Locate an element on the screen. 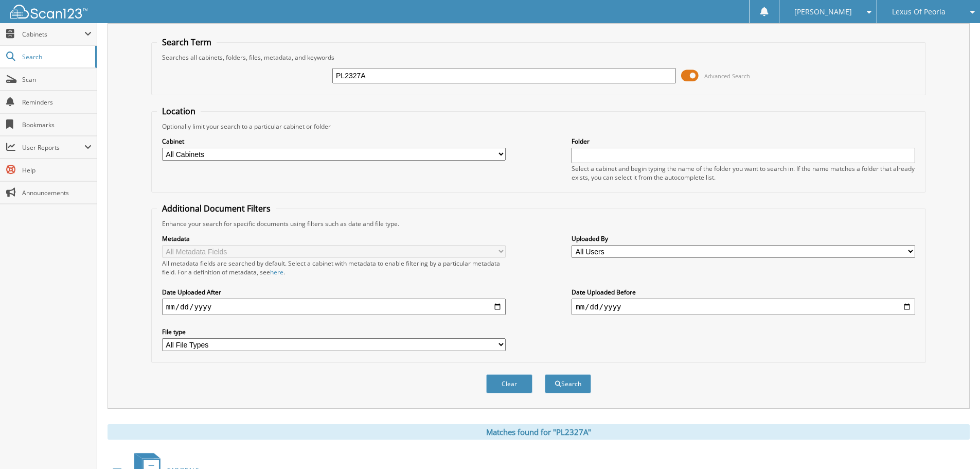 This screenshot has height=469, width=980. button: Clear is located at coordinates (509, 383).